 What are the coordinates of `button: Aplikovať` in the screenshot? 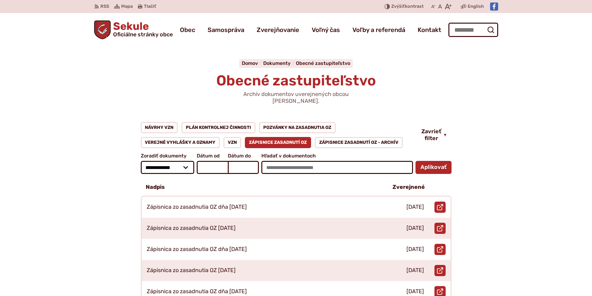 It's located at (434, 168).